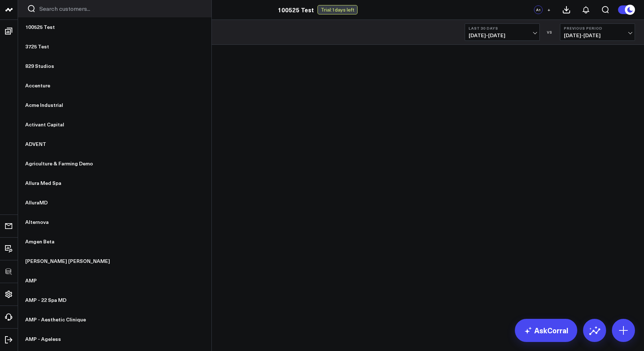 Image resolution: width=644 pixels, height=351 pixels. Describe the element at coordinates (115, 46) in the screenshot. I see `a: 3725 Test` at that location.